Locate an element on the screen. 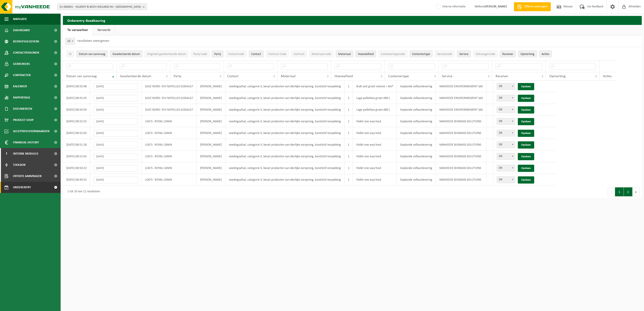 The image size is (644, 311). span: Containertype is located at coordinates (421, 54).